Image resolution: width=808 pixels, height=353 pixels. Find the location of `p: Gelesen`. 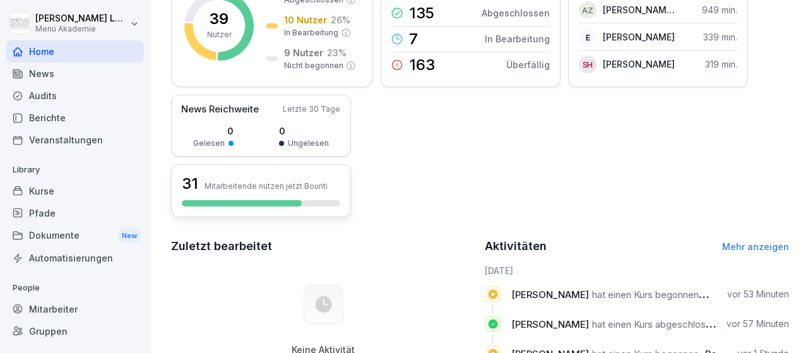

p: Gelesen is located at coordinates (209, 143).